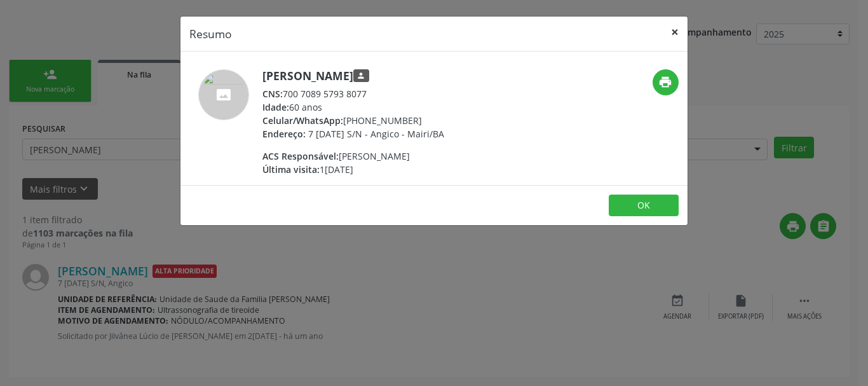 The image size is (868, 386). What do you see at coordinates (665, 82) in the screenshot?
I see `i: print` at bounding box center [665, 82].